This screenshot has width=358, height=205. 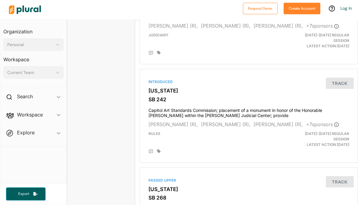 What do you see at coordinates (154, 133) in the screenshot?
I see `span: Rules` at bounding box center [154, 133].